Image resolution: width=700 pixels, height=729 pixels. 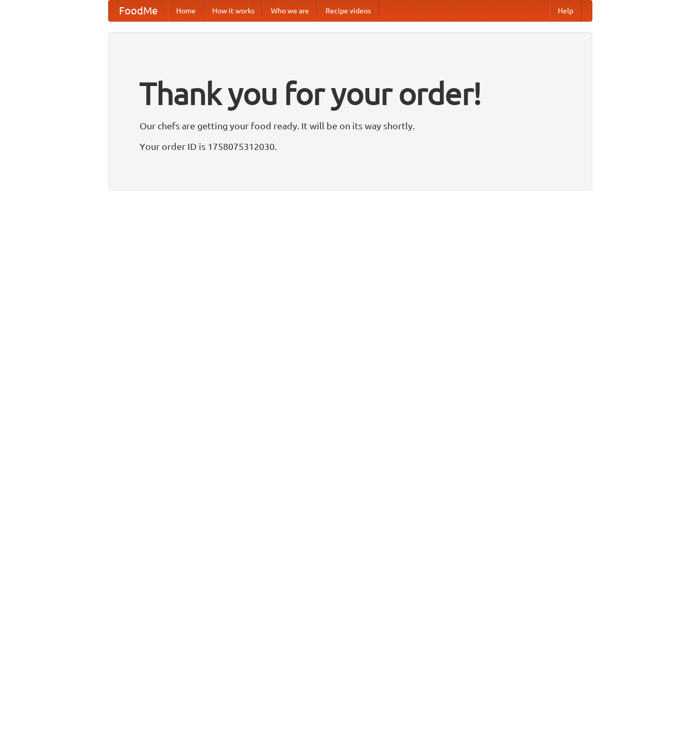 I want to click on a: Help, so click(x=565, y=11).